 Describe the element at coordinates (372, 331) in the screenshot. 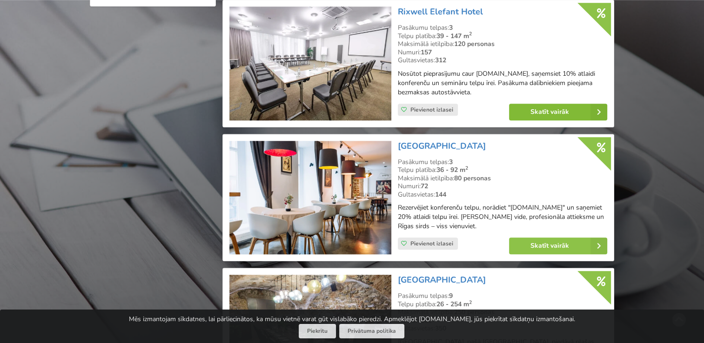

I see `a: Privātuma politika` at that location.